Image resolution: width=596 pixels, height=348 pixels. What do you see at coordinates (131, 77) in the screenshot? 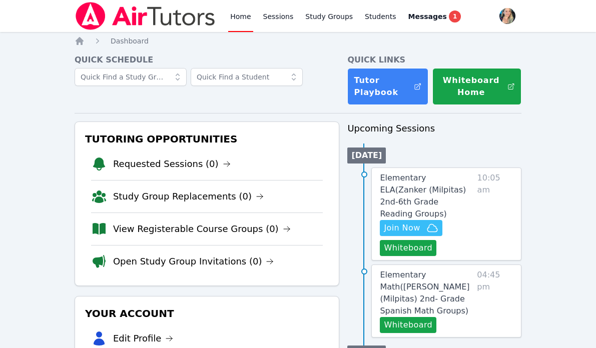
I see `input: Quick Find a Study Group` at bounding box center [131, 77].